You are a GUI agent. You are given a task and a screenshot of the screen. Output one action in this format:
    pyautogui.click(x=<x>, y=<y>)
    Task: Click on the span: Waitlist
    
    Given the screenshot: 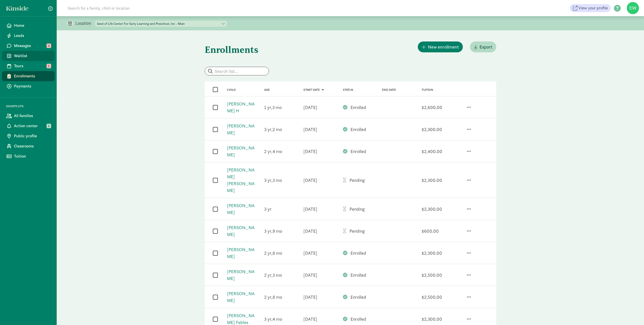 What is the action you would take?
    pyautogui.click(x=32, y=56)
    